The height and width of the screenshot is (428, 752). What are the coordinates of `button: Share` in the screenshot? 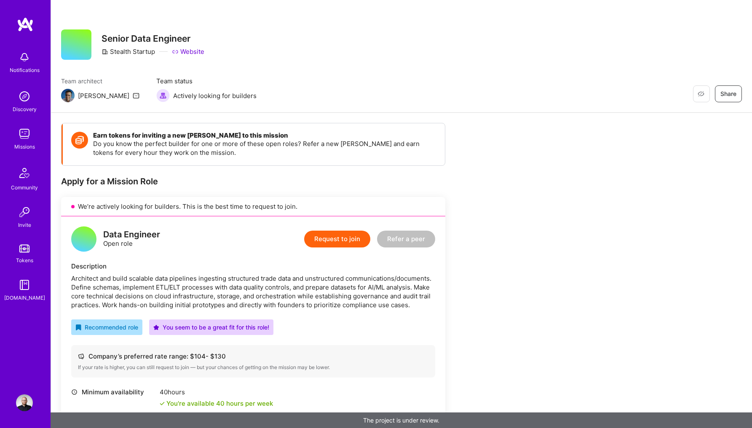 It's located at (728, 94).